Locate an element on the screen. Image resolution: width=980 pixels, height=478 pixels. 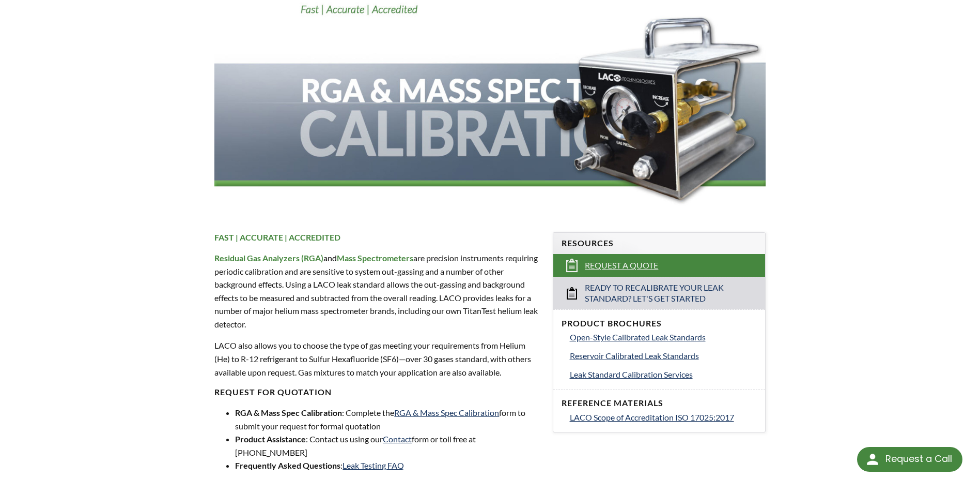
a: LACO Scope of Accreditation ISO 17025:2017 is located at coordinates (663, 417).